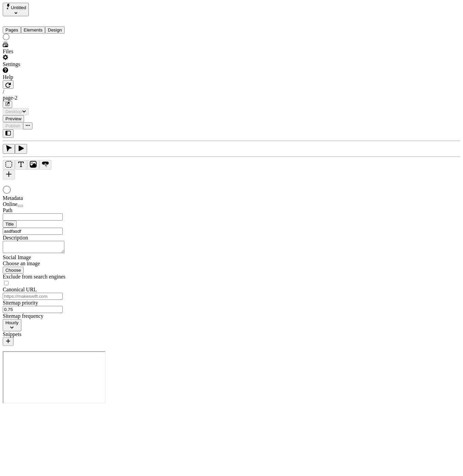 The height and width of the screenshot is (476, 463). Describe the element at coordinates (18, 8) in the screenshot. I see `span: Untitled` at that location.